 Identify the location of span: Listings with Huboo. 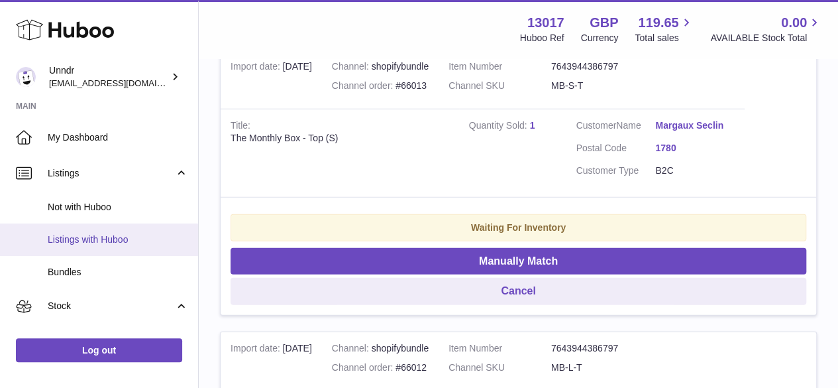
(118, 239).